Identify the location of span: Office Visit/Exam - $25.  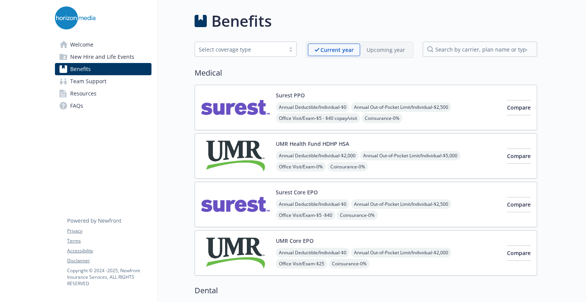
(301, 263).